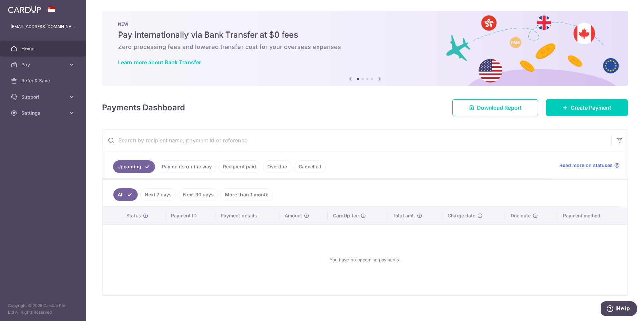 Image resolution: width=644 pixels, height=321 pixels. What do you see at coordinates (346, 216) in the screenshot?
I see `span: CardUp fee` at bounding box center [346, 216].